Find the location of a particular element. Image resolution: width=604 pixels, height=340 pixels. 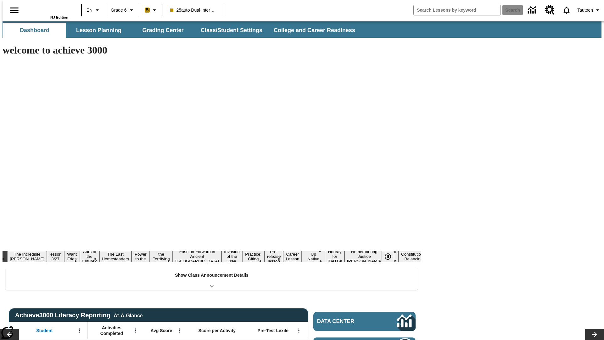

div: At-A-Glance is located at coordinates (128, 315).